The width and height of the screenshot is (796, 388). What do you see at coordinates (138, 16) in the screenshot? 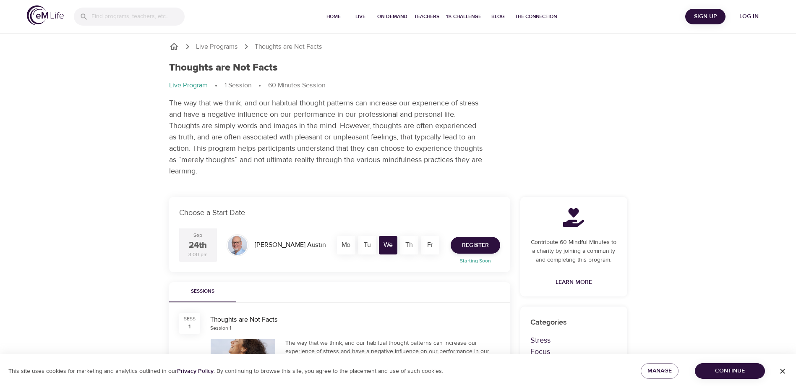
I see `input: Find programs, teachers, etc...` at bounding box center [138, 16].